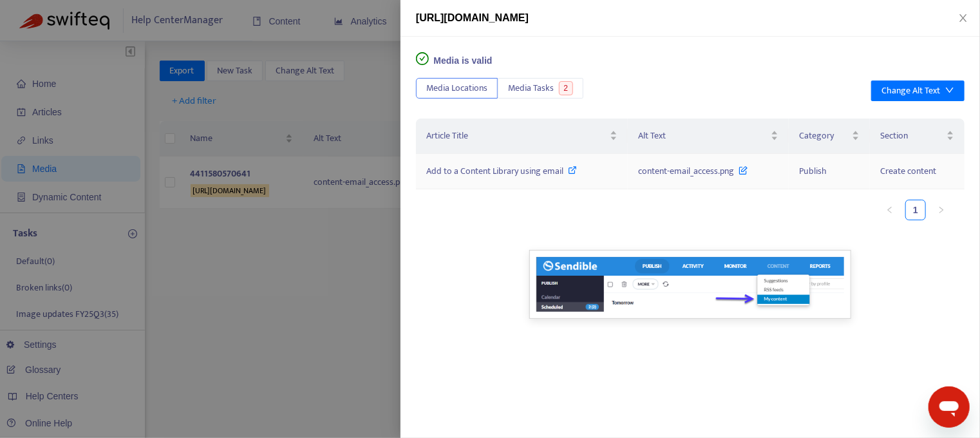 This screenshot has height=438, width=980. Describe the element at coordinates (457, 89) in the screenshot. I see `button: Media Locations` at that location.